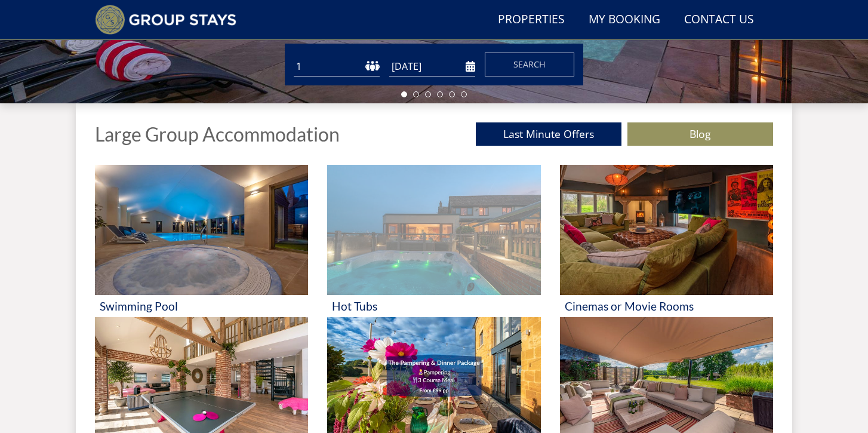 Image resolution: width=868 pixels, height=433 pixels. I want to click on span: Search, so click(530, 64).